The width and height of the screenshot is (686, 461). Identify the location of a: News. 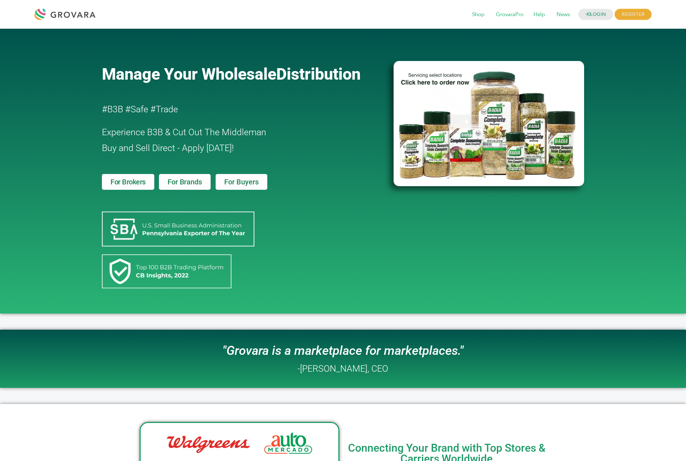
(563, 15).